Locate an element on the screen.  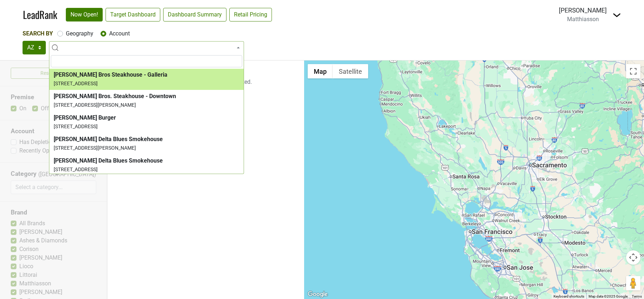
span: Matthiasson is located at coordinates (583, 19).